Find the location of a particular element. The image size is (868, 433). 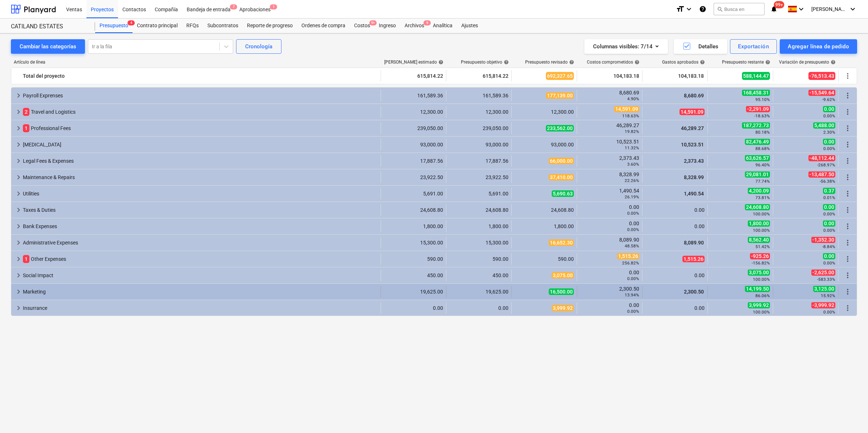

div: Travel and Logistics is located at coordinates (200, 112).